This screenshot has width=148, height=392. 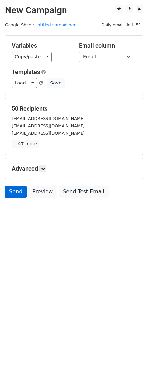 I want to click on h5: Email column, so click(x=107, y=46).